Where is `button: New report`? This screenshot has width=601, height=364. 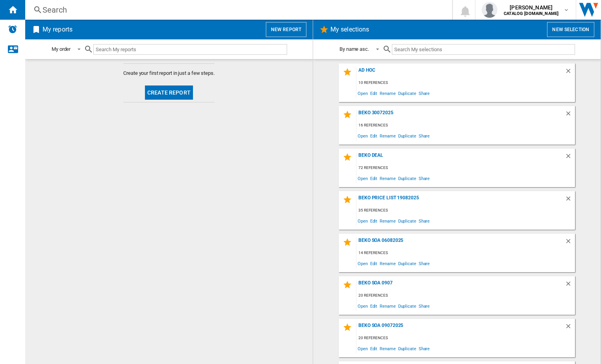 button: New report is located at coordinates (286, 29).